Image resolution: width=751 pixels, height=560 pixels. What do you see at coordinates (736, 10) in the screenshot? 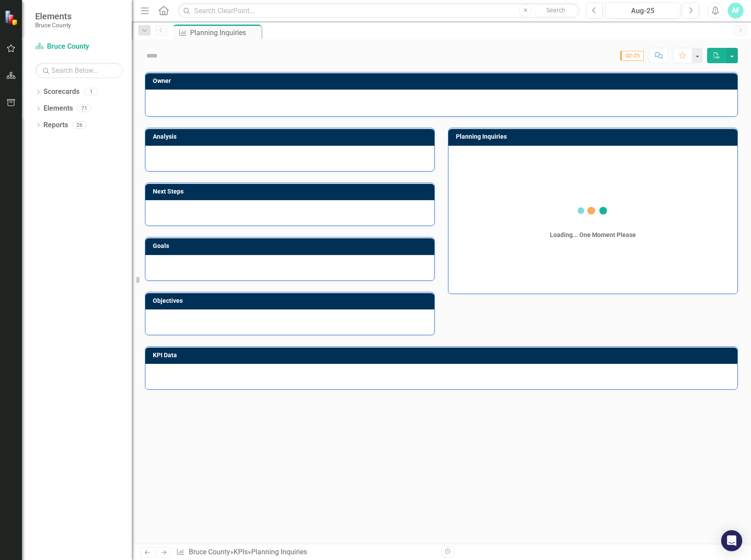
I see `div: AF` at bounding box center [736, 10].